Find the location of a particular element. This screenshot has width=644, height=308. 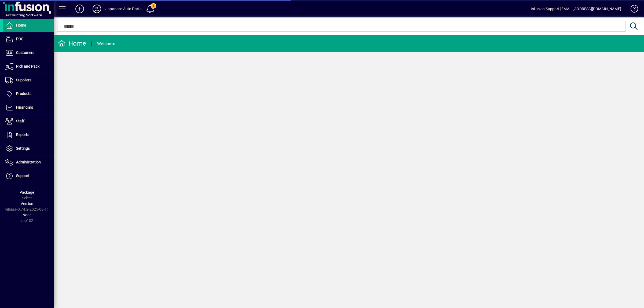

a: Settings is located at coordinates (28, 149).